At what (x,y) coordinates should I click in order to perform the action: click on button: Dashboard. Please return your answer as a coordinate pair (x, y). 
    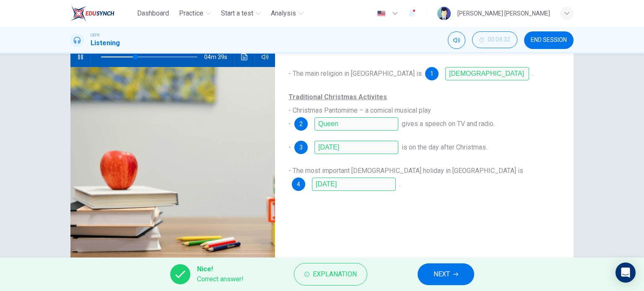
    Looking at the image, I should click on (153, 14).